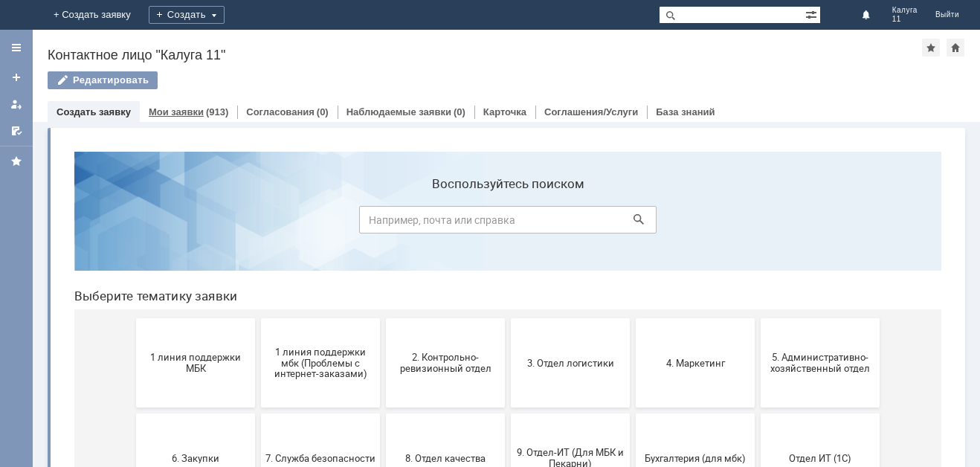 The height and width of the screenshot is (467, 980). I want to click on span: Бухгалтерия (для мбк), so click(633, 318).